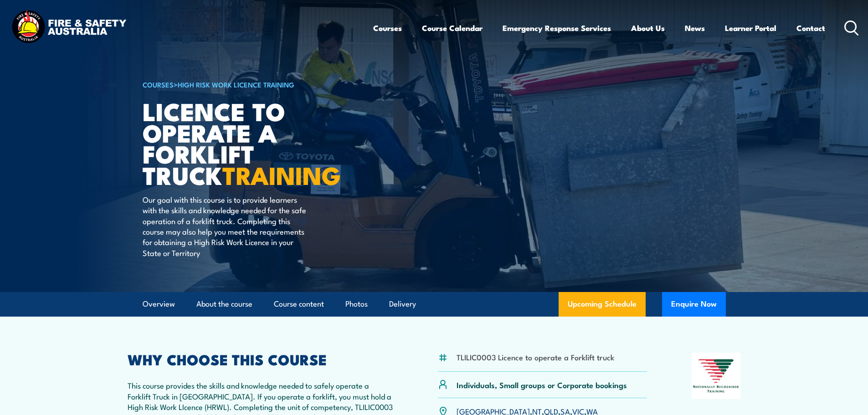  Describe the element at coordinates (159, 304) in the screenshot. I see `a: Overview` at that location.